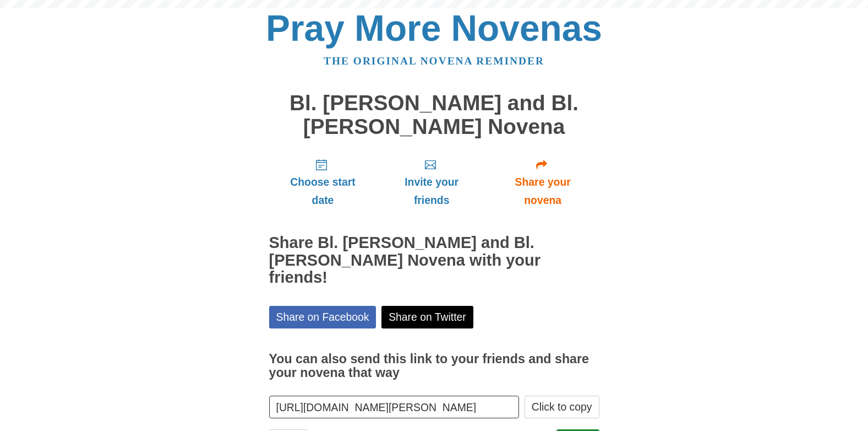 The height and width of the screenshot is (431, 868). What do you see at coordinates (431, 182) in the screenshot?
I see `a: Invite your friends` at bounding box center [431, 182].